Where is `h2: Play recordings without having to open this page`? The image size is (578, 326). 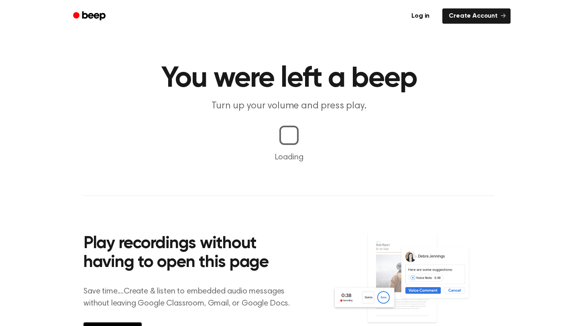 h2: Play recordings without having to open this page is located at coordinates (191, 253).